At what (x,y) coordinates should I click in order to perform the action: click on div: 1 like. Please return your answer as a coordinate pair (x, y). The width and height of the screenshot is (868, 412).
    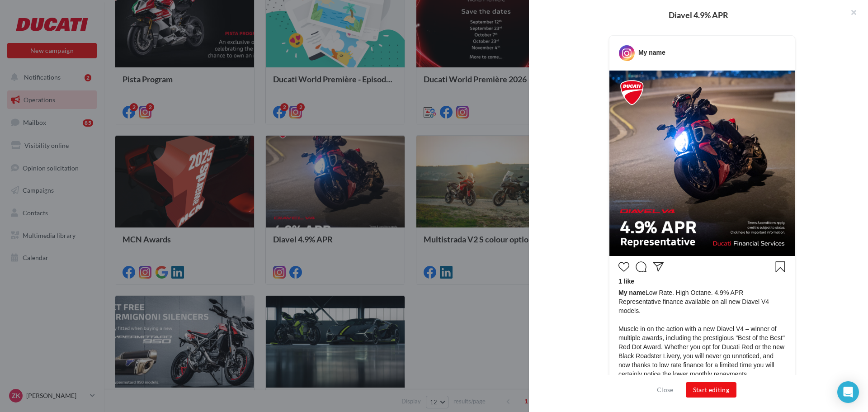
    Looking at the image, I should click on (702, 282).